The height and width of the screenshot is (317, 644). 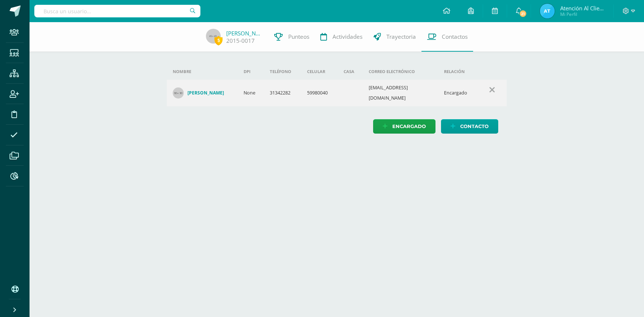 What do you see at coordinates (178, 93) in the screenshot?
I see `img: 30x30` at bounding box center [178, 93].